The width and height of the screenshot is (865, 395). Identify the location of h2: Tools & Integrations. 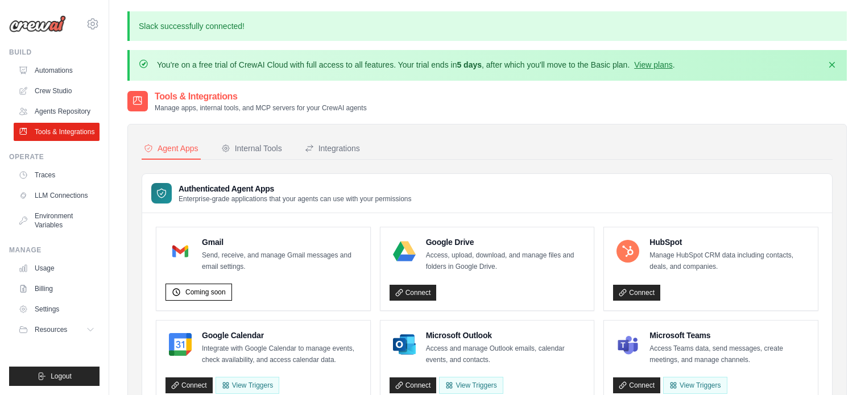
(260, 97).